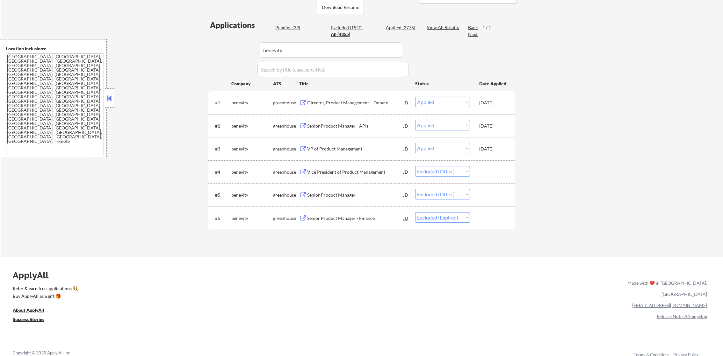 The height and width of the screenshot is (356, 723). I want to click on a: About ApplyAll, so click(33, 311).